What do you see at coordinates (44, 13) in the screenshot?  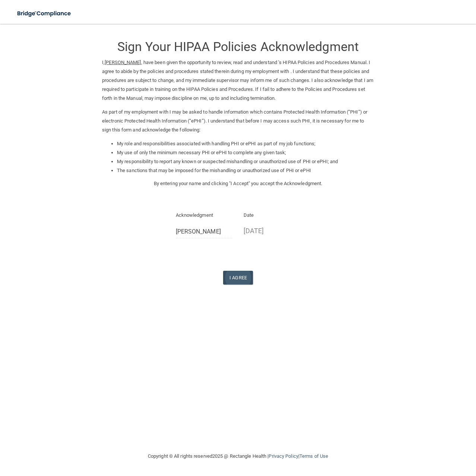 I see `img: bridge_compliance_login_screen.278c3ca4.svg` at bounding box center [44, 13].